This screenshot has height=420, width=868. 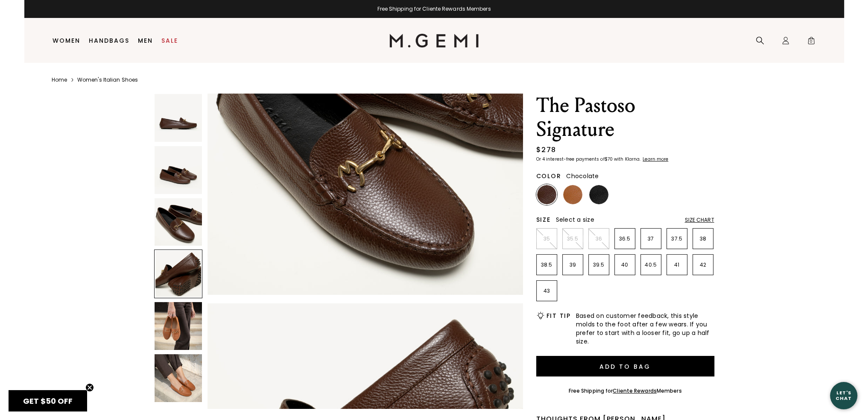 What do you see at coordinates (547, 238) in the screenshot?
I see `p: 35` at bounding box center [547, 238].